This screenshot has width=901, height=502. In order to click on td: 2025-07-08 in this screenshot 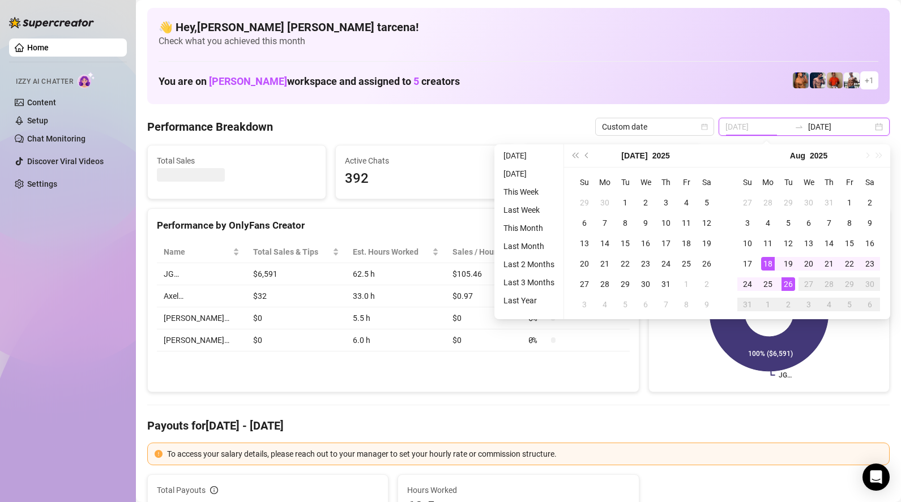, I will do `click(625, 223)`.